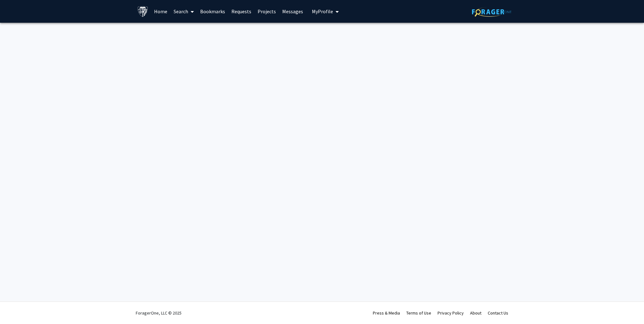 The image size is (644, 324). What do you see at coordinates (158, 313) in the screenshot?
I see `div: ForagerOne, LLC © 2025` at bounding box center [158, 313].